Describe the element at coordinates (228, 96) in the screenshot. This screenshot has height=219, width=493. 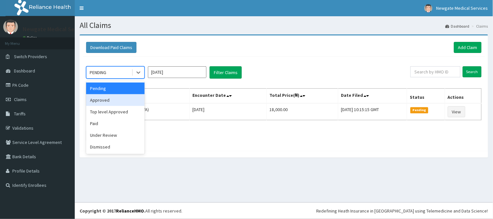
I see `th: Encounter Date` at that location.